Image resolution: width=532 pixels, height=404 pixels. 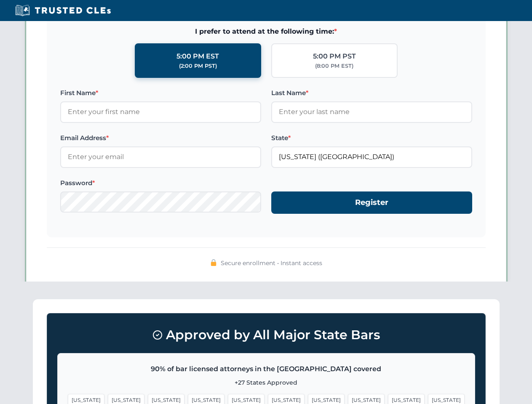 What do you see at coordinates (371, 138) in the screenshot?
I see `label: State` at bounding box center [371, 138].